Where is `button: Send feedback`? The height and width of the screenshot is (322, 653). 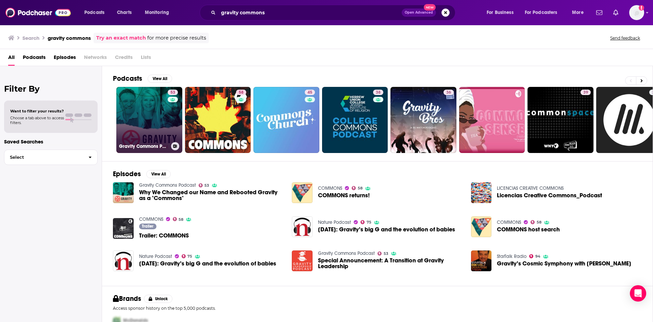 button: Send feedback is located at coordinates (626, 38).